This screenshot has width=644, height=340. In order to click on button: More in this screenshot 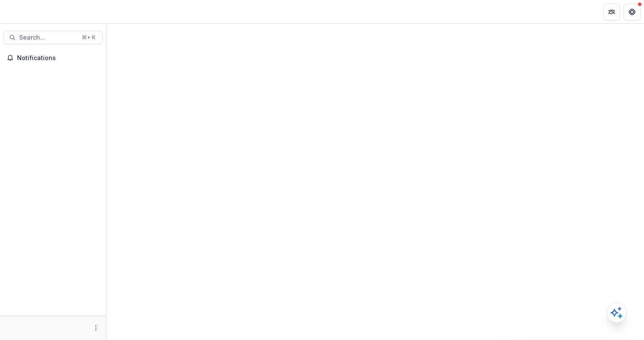, I will do `click(96, 328)`.